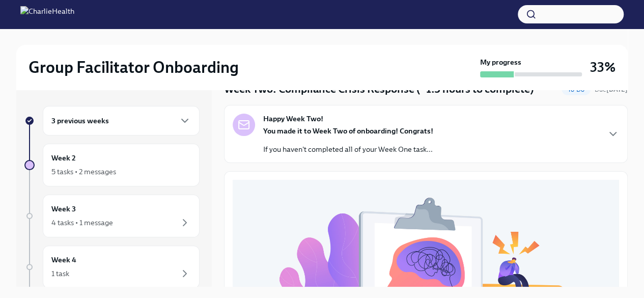 The width and height of the screenshot is (644, 298). I want to click on span: Due, so click(611, 89).